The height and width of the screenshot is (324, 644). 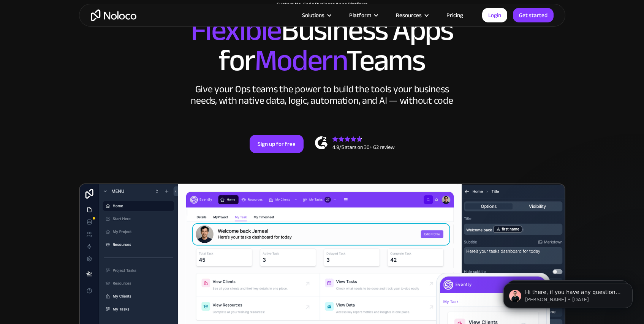 I want to click on a: Get started, so click(x=533, y=15).